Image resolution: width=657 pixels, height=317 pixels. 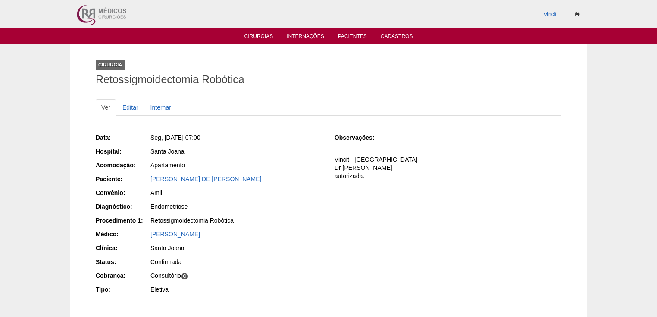 What do you see at coordinates (236, 262) in the screenshot?
I see `div: Confirmada` at bounding box center [236, 262].